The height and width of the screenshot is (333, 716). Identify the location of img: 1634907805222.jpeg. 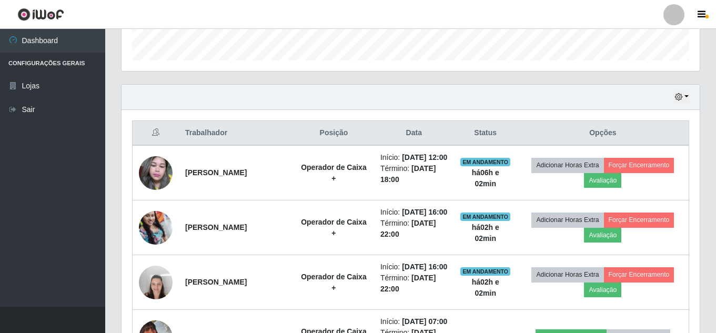
(156, 173).